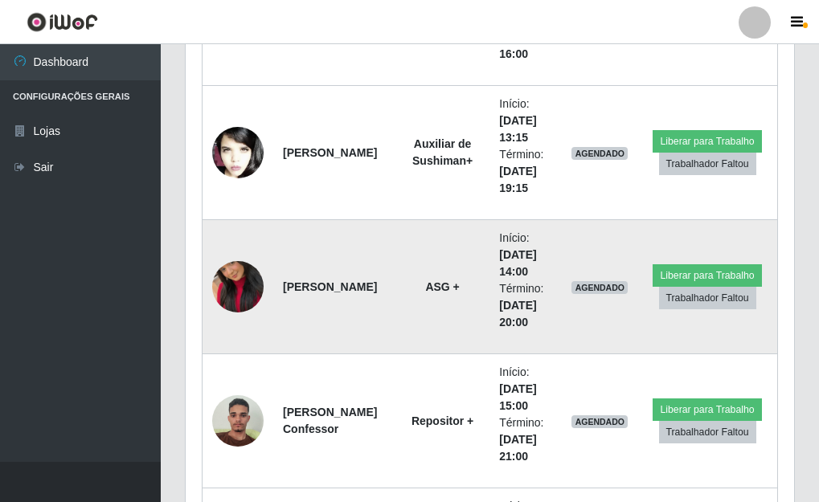 The width and height of the screenshot is (819, 502). I want to click on img: 1735134906689.jpeg, so click(238, 420).